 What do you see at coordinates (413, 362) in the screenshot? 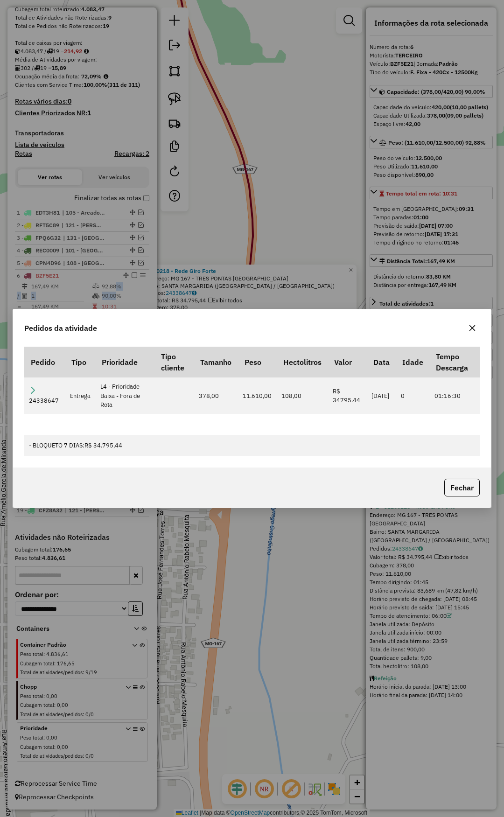
I see `th: Idade` at bounding box center [413, 362].